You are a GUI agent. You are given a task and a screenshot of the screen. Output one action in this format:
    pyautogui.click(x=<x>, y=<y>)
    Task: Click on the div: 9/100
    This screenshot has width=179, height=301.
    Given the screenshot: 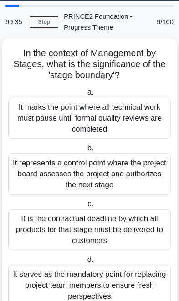 What is the action you would take?
    pyautogui.click(x=164, y=22)
    